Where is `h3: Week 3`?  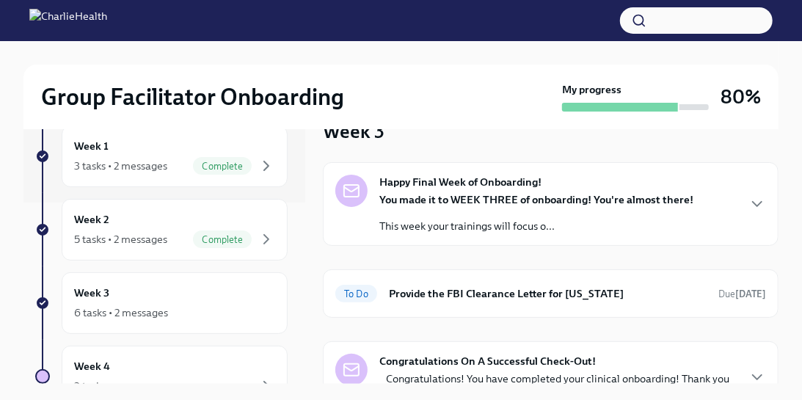
h3: Week 3 is located at coordinates (353, 131).